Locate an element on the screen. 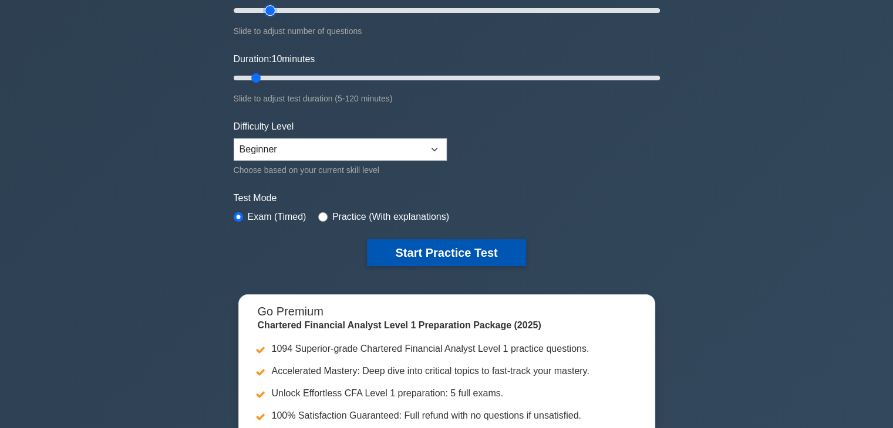 The image size is (893, 428). button: Start Practice Test is located at coordinates (446, 253).